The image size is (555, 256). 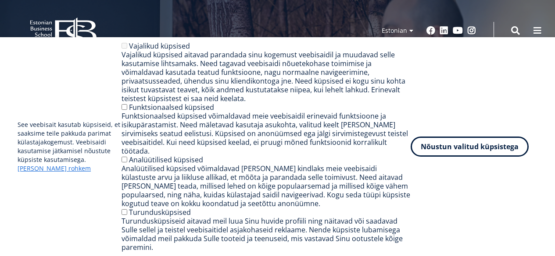 I want to click on a: Facebook, so click(x=431, y=31).